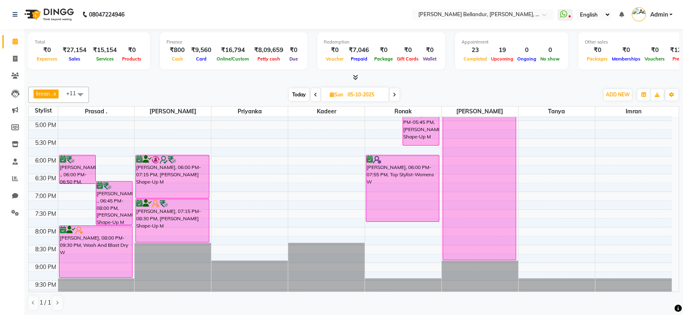 The image size is (683, 315). I want to click on span: ADD NEW, so click(617, 95).